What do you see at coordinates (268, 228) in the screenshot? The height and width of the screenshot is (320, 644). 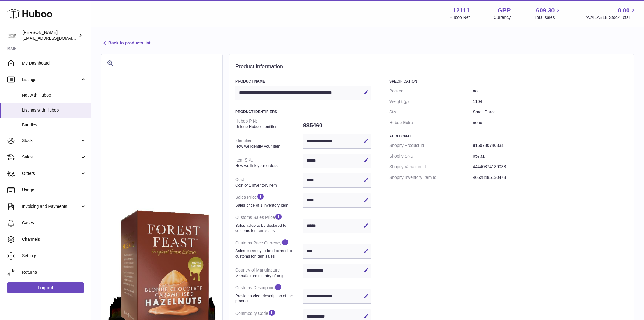 I see `strong: Sales value to be declared to customs for item sales` at bounding box center [268, 228].